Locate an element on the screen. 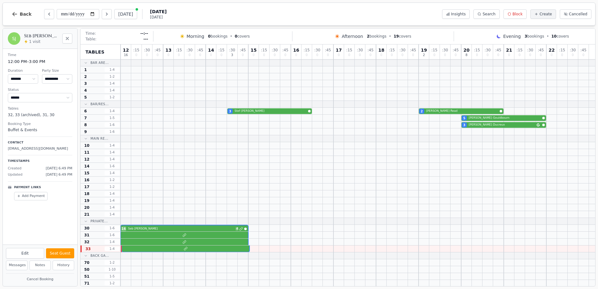  dd: Buffet & Events is located at coordinates (40, 130).